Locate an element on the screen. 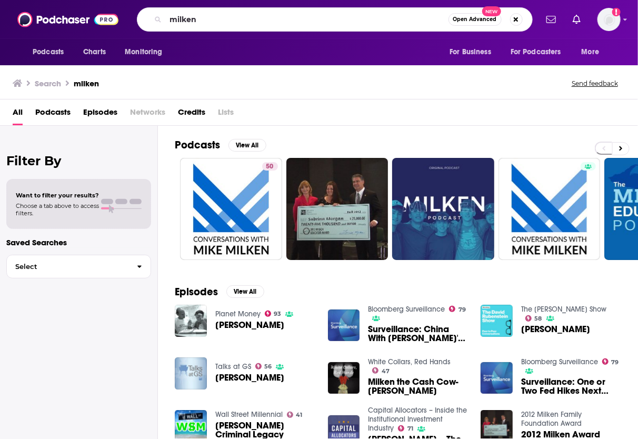  span: Charts is located at coordinates (94, 52).